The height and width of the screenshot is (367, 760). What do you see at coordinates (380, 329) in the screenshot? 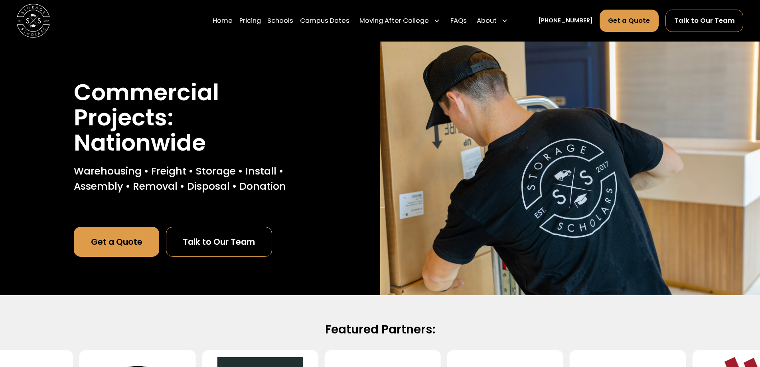
I see `h2: Featured Partners:` at bounding box center [380, 329].